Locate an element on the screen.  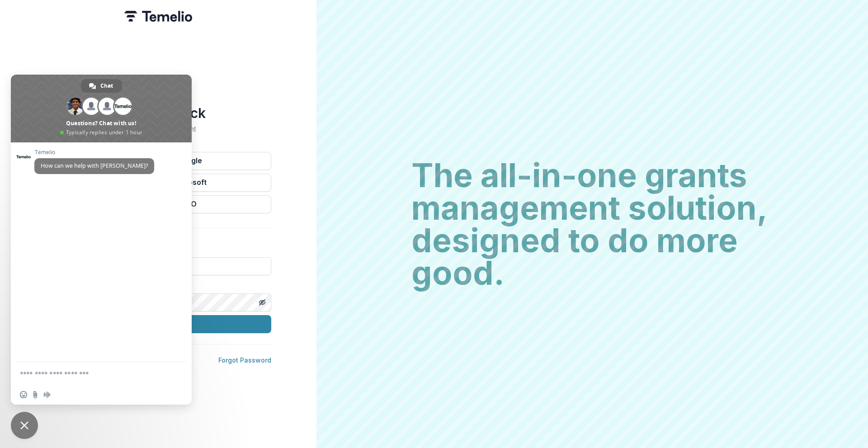
img: Temelio is located at coordinates (158, 16).